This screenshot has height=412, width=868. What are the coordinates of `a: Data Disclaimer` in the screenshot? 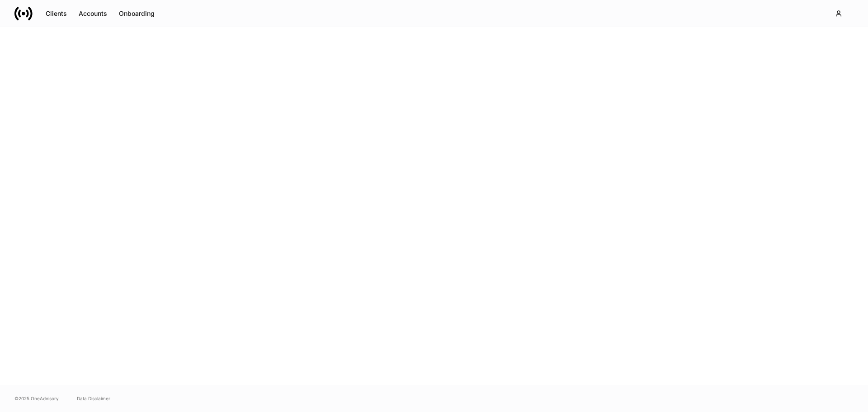 It's located at (93, 398).